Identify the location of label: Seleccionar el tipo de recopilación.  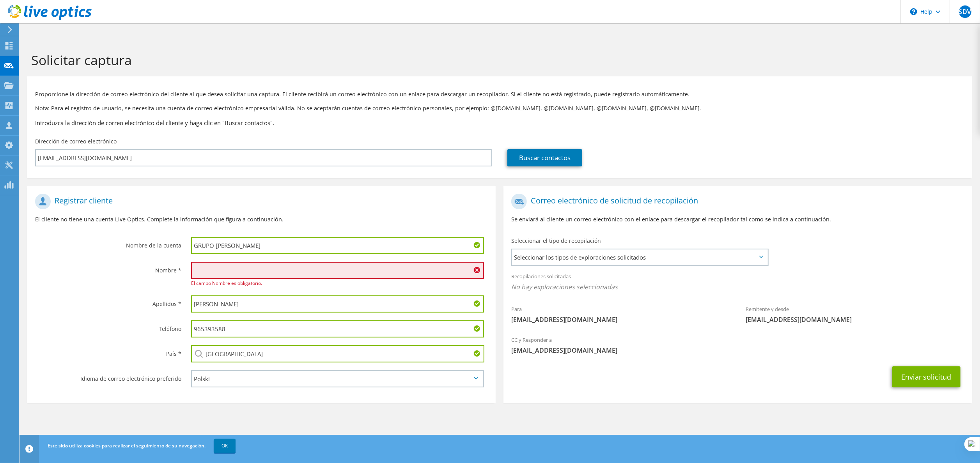
(556, 241).